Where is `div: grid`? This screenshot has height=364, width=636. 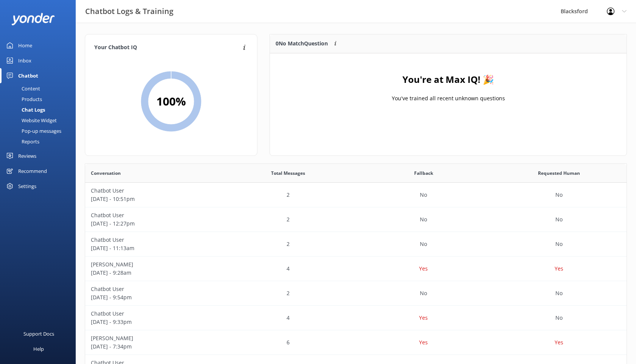
div: grid is located at coordinates (448, 91).